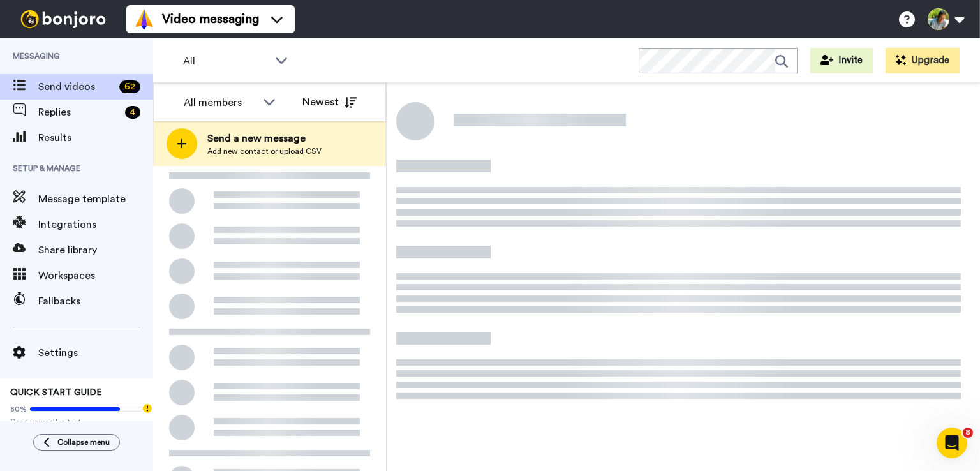  What do you see at coordinates (77, 442) in the screenshot?
I see `button: Collapse menu` at bounding box center [77, 442].